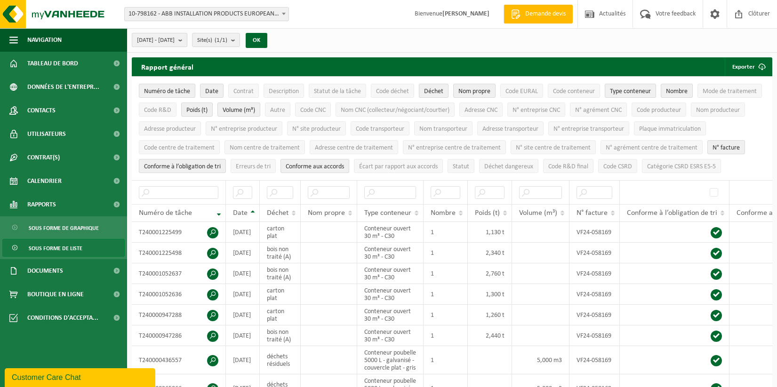  What do you see at coordinates (652, 148) in the screenshot?
I see `span: N° agrément centre de traitement` at bounding box center [652, 148].